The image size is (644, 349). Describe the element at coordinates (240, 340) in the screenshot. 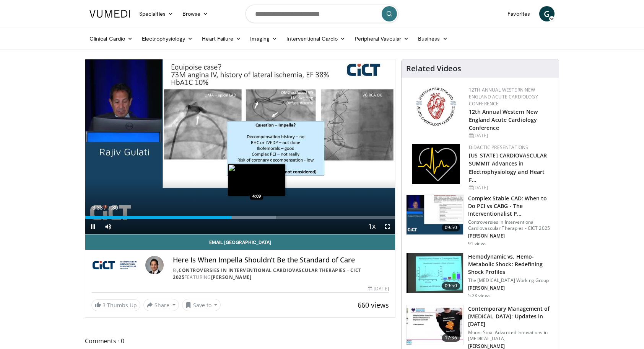

I see `span: Comments 0` at that location.